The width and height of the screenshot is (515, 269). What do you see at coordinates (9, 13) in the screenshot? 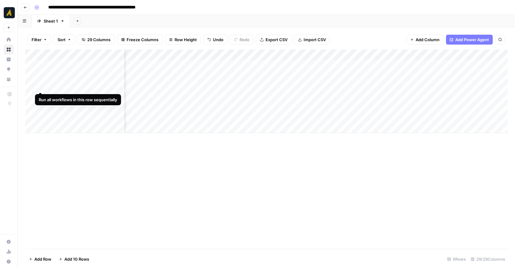
I see `img: Marketers in Demand Logo` at bounding box center [9, 13].